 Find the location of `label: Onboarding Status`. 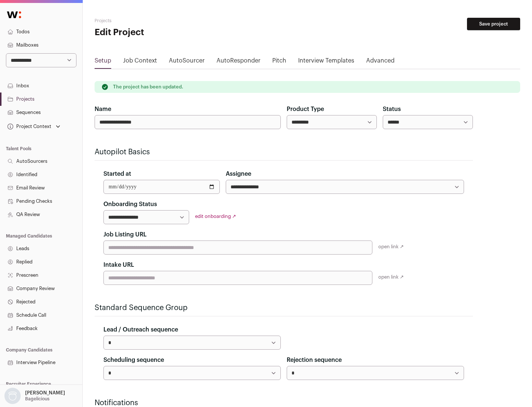

label: Onboarding Status is located at coordinates (130, 204).